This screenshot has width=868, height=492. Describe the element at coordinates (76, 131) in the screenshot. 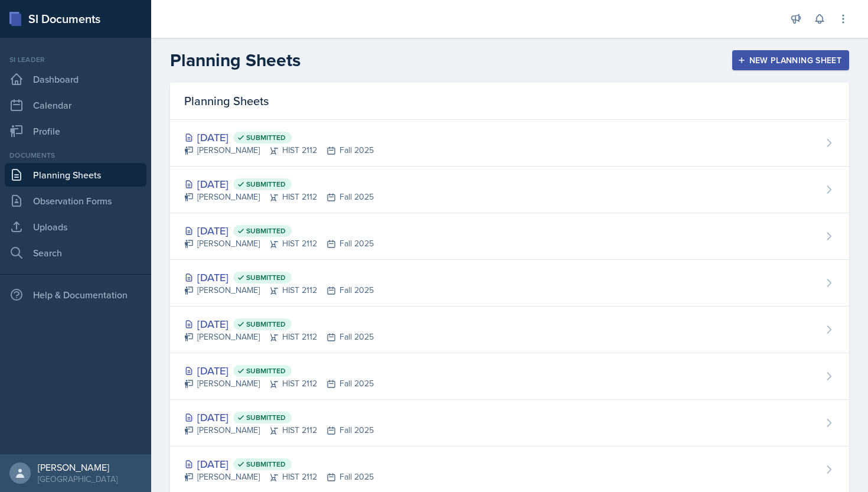

I see `a: Profile` at that location.